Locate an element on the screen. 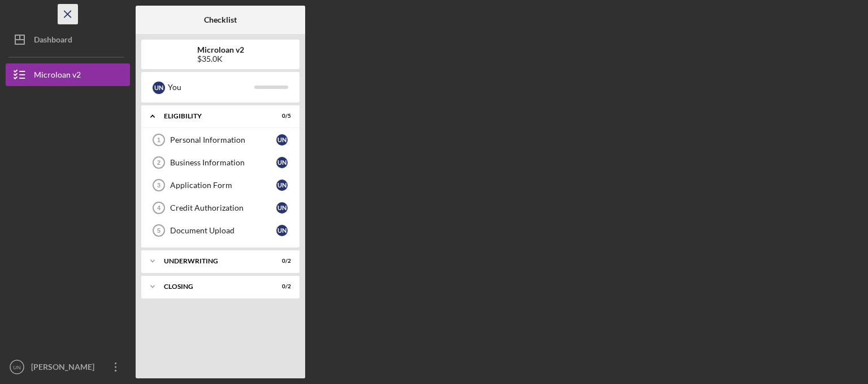 This screenshot has height=384, width=868. div: Eligibility is located at coordinates (213, 116).